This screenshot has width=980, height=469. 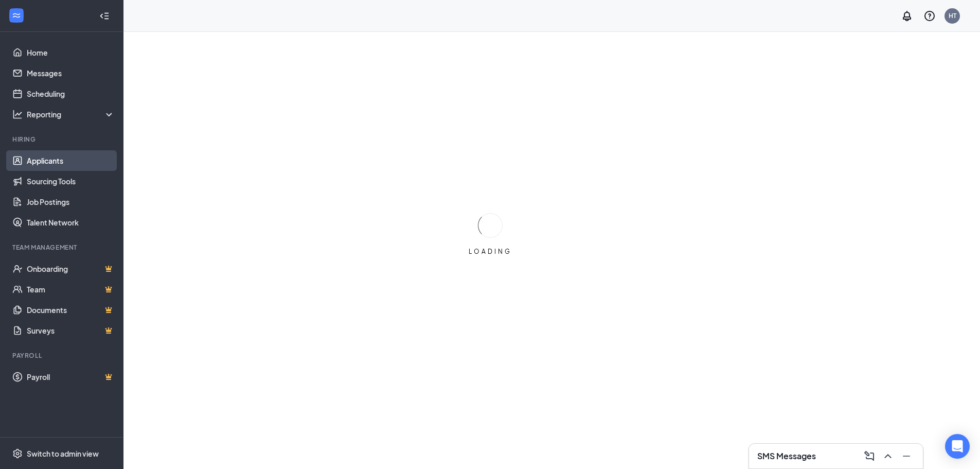 I want to click on a: Sourcing Tools, so click(x=71, y=181).